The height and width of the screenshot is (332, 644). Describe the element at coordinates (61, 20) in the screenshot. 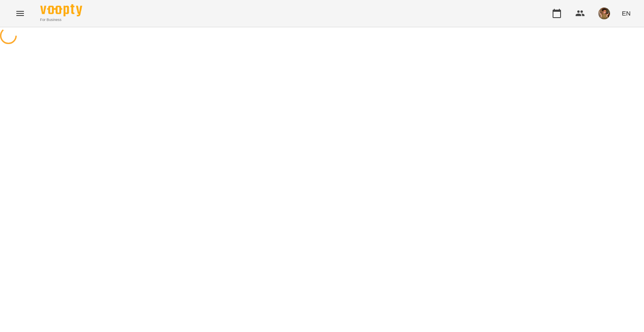

I see `span: For Business` at that location.